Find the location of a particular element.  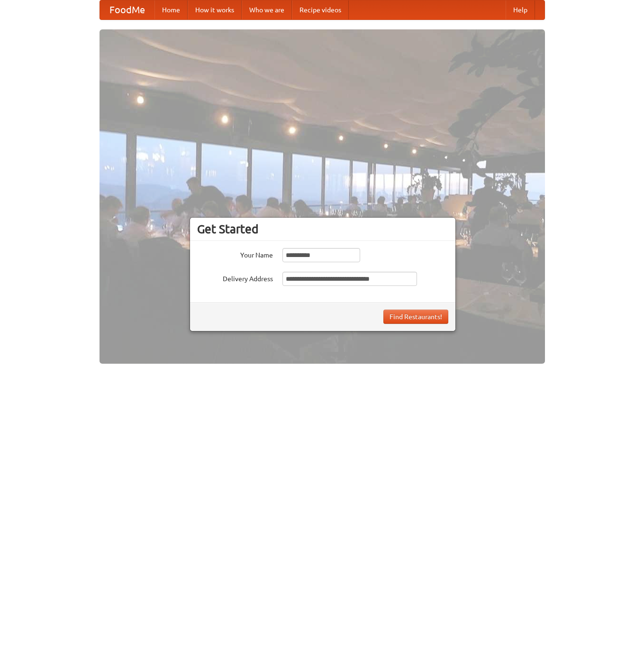

a: Home is located at coordinates (171, 10).